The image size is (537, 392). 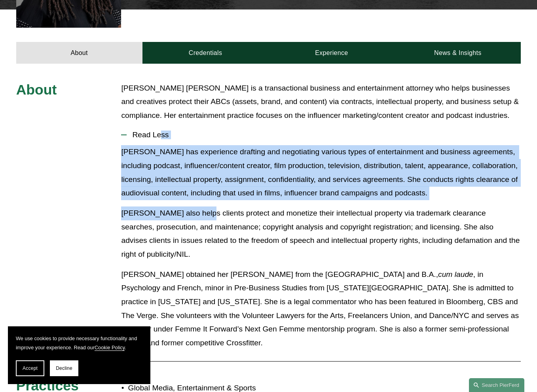 What do you see at coordinates (331, 53) in the screenshot?
I see `a: Experience` at bounding box center [331, 53].